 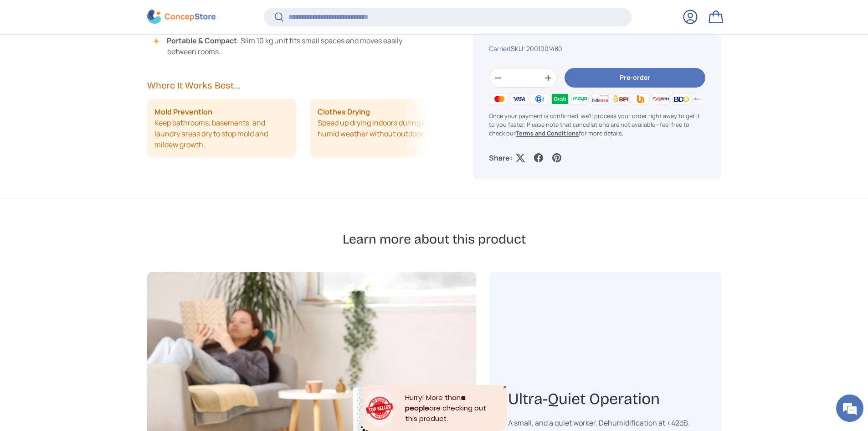 I want to click on strong: Mold Prevention, so click(x=183, y=111).